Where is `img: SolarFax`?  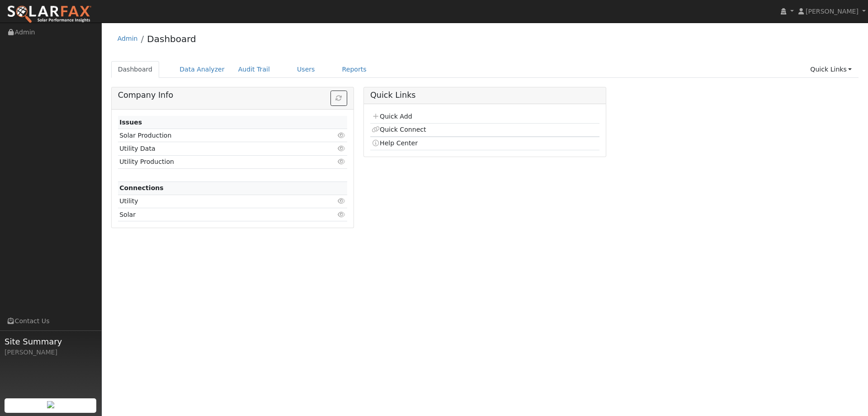 img: SolarFax is located at coordinates (49, 15).